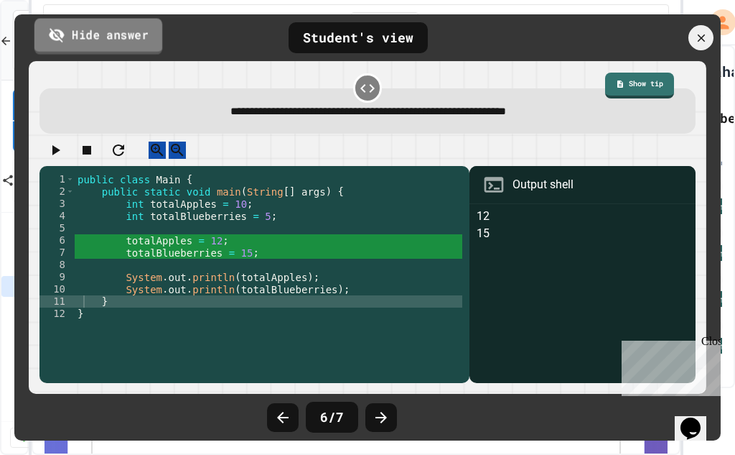 The image size is (735, 455). What do you see at coordinates (57, 191) in the screenshot?
I see `div: 2` at bounding box center [57, 191].